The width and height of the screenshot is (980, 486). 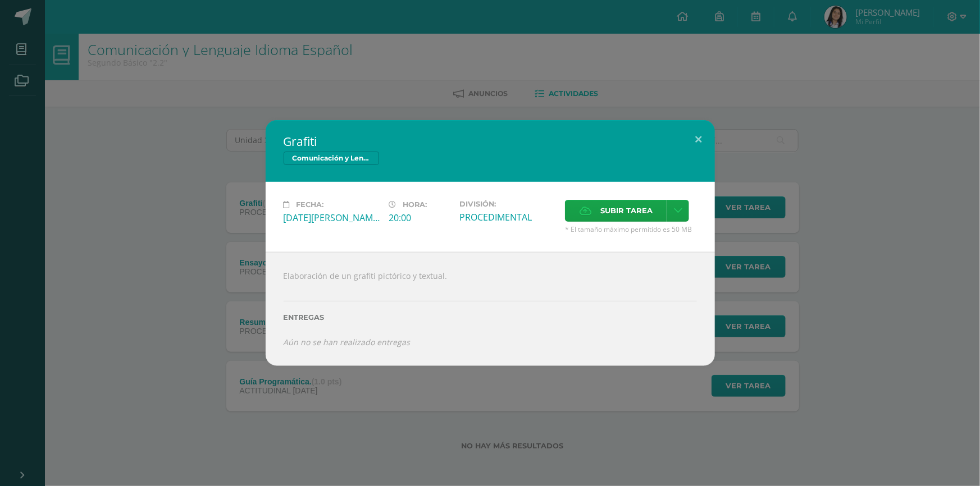 What do you see at coordinates (490, 317) in the screenshot?
I see `label: Entregas` at bounding box center [490, 317].